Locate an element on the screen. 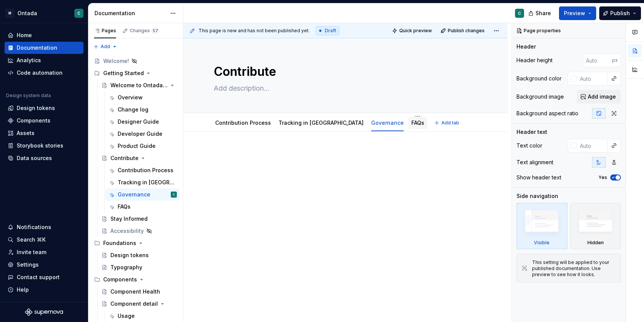 The height and width of the screenshot is (322, 644). button: Add tab is located at coordinates (447, 123).